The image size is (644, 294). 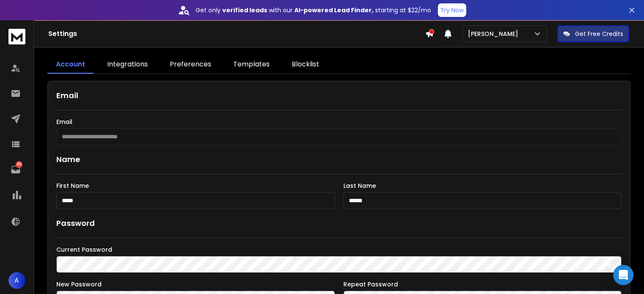 I want to click on label: Repeat Password, so click(x=483, y=285).